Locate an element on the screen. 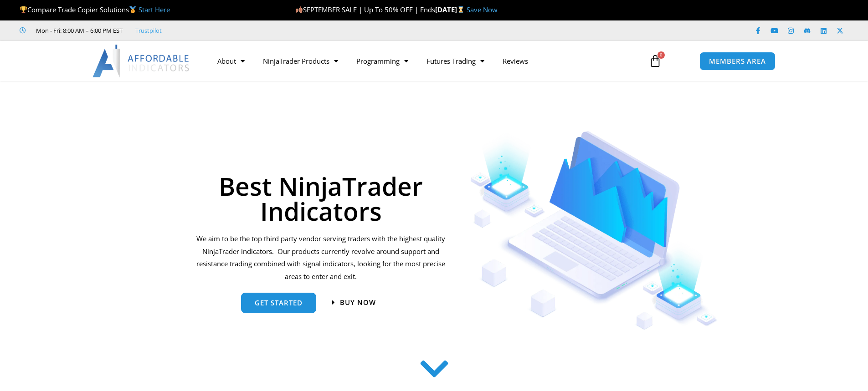 The image size is (868, 391). p: We aim to be the top third party vendor serving traders with the highest quality NinjaTrader indi... is located at coordinates (321, 258).